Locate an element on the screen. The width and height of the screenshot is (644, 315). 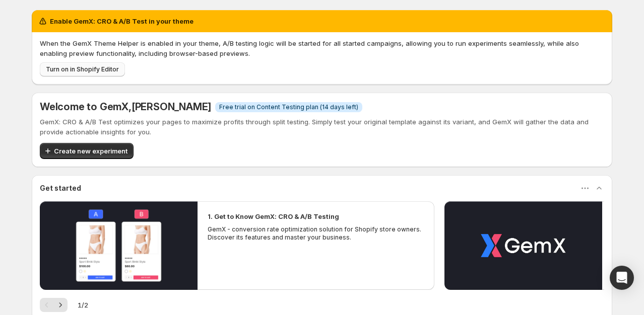
p: GemX: CRO & A/B Test optimizes your pages to maximize profits through split testing. Simply test ... is located at coordinates (322, 127).